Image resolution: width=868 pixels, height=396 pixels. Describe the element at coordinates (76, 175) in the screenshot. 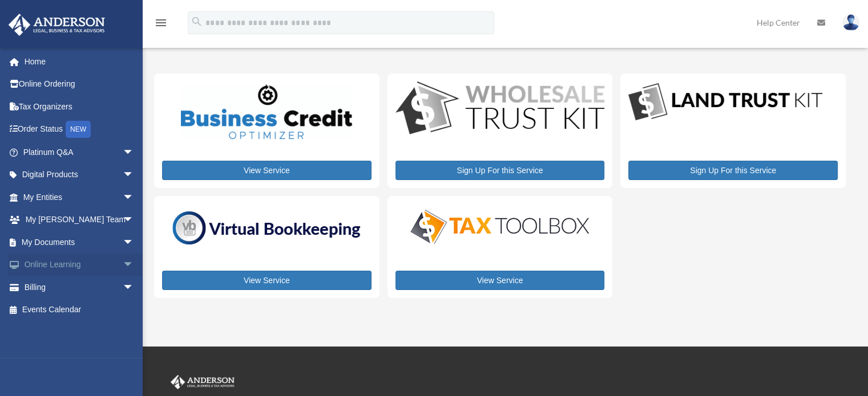

I see `a: Digital Productsarrow_drop_down` at that location.